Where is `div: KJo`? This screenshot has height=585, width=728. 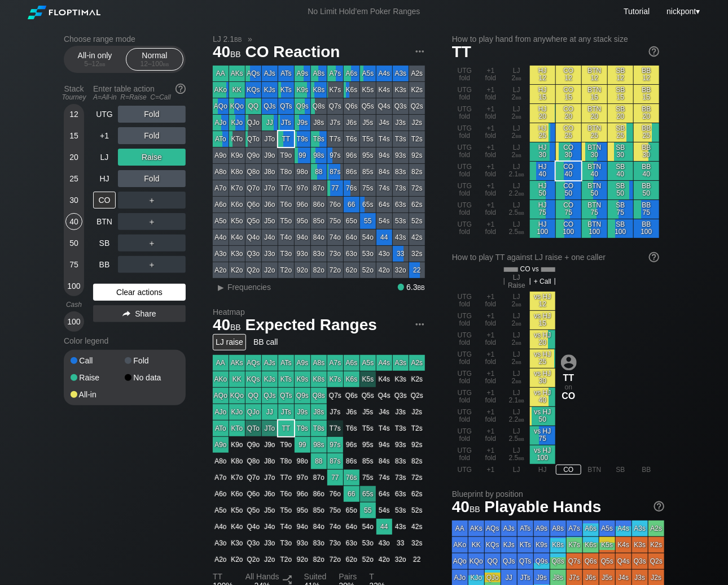 div: KJo is located at coordinates (237, 123).